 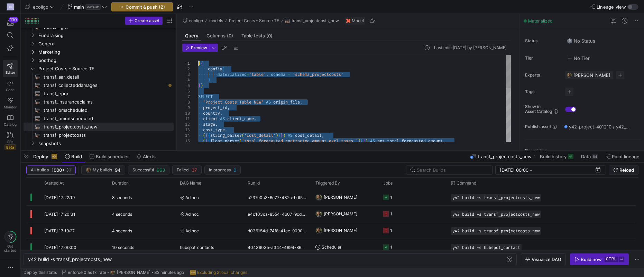 I want to click on span: Jobs, so click(x=388, y=183).